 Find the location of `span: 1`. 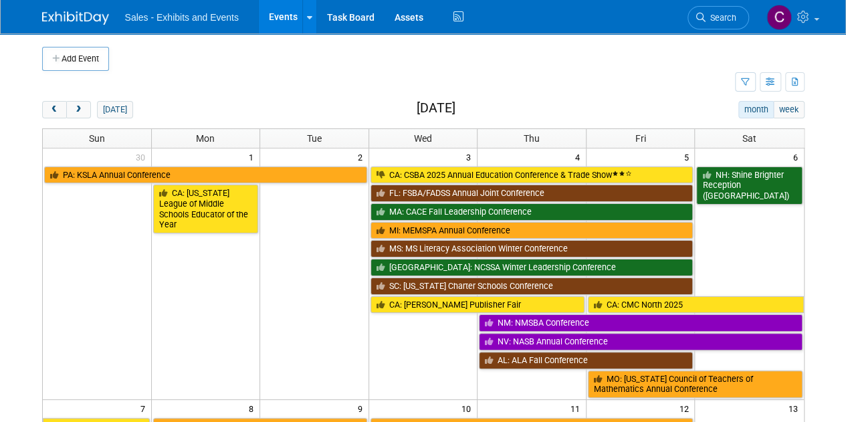

span: 1 is located at coordinates (253, 156).